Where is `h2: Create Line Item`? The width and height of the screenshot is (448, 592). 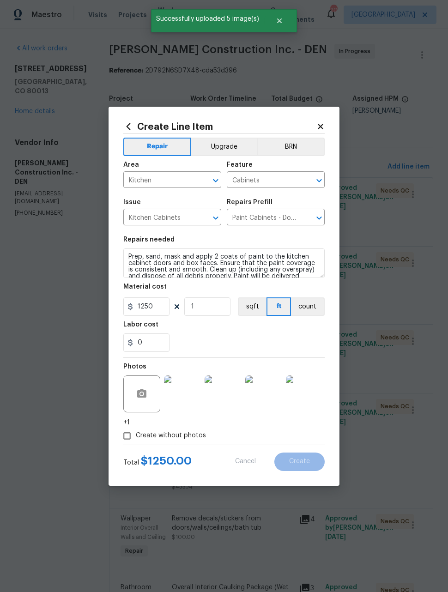 h2: Create Line Item is located at coordinates (220, 127).